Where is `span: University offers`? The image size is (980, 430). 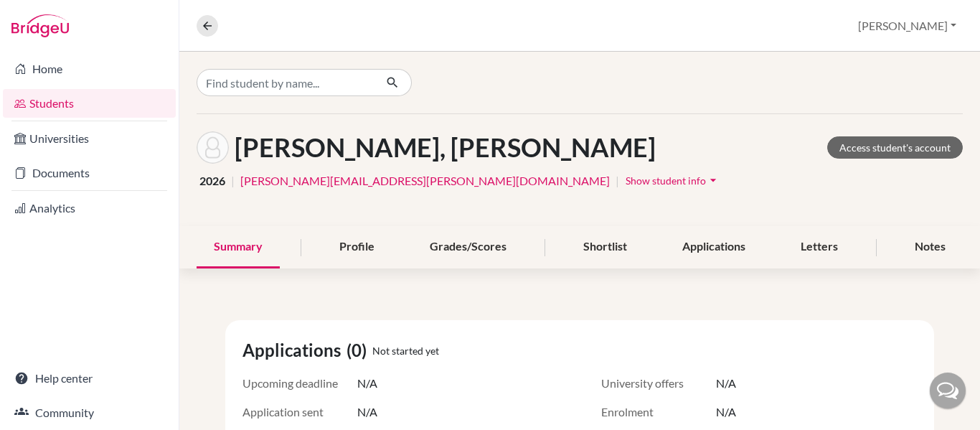
span: University offers is located at coordinates (658, 384).